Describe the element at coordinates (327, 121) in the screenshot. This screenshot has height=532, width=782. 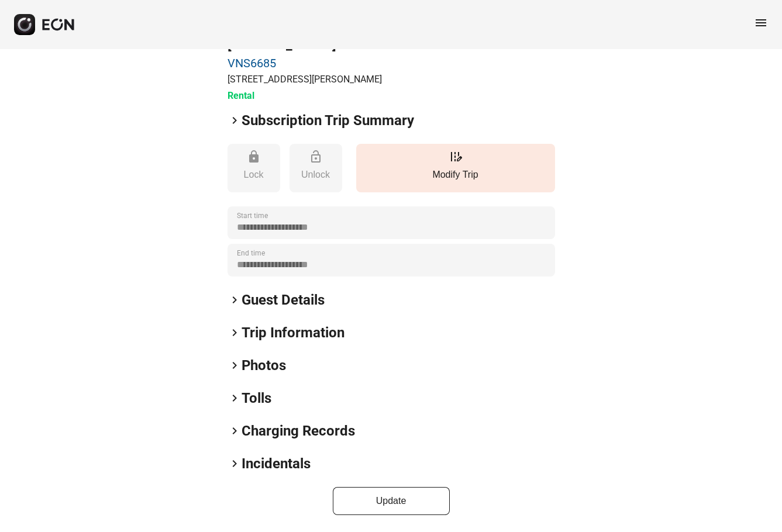
I see `h2: Subscription Trip Summary` at that location.